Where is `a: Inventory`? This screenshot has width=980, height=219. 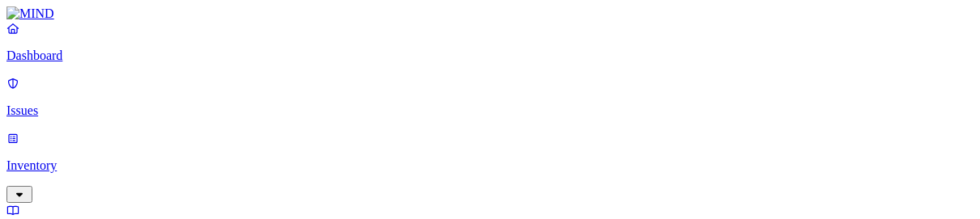
a: Inventory is located at coordinates (490, 166).